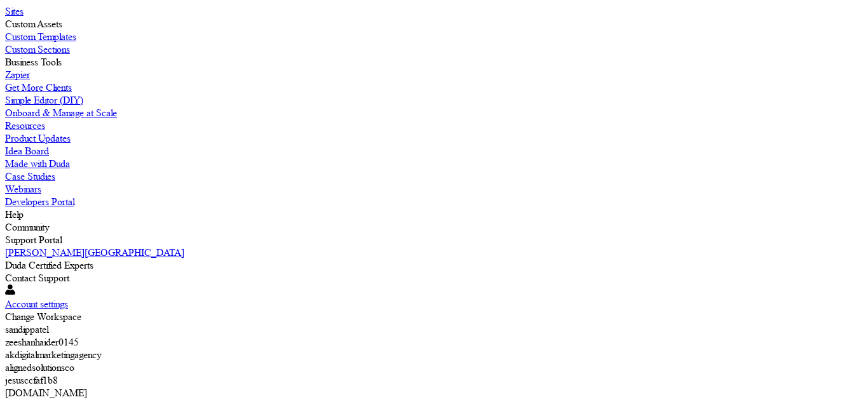 The width and height of the screenshot is (868, 402). What do you see at coordinates (26, 150) in the screenshot?
I see `label: Idea Board` at bounding box center [26, 150].